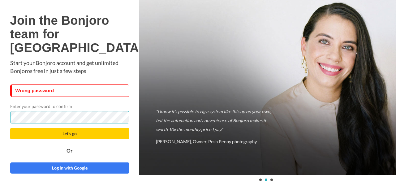 The image size is (396, 181). What do you see at coordinates (70, 34) in the screenshot?
I see `h1: Join the Bonjoro team for` at bounding box center [70, 34].